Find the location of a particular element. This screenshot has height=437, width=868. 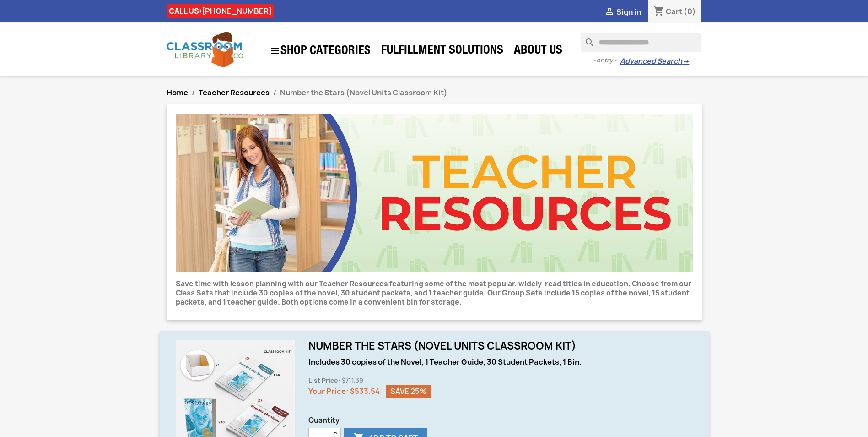

span: (0) is located at coordinates (689, 12).